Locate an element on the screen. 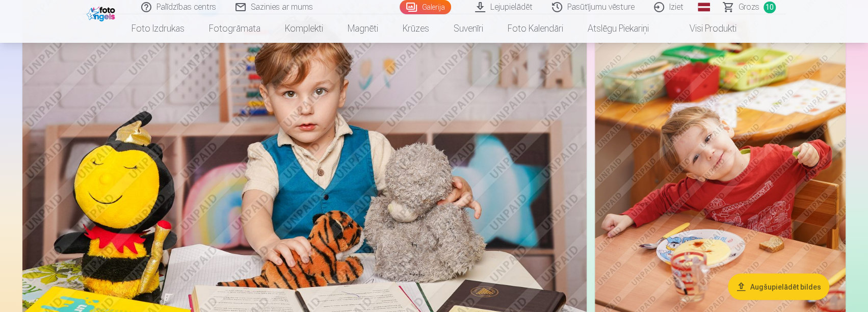  a: Suvenīri is located at coordinates (468, 29).